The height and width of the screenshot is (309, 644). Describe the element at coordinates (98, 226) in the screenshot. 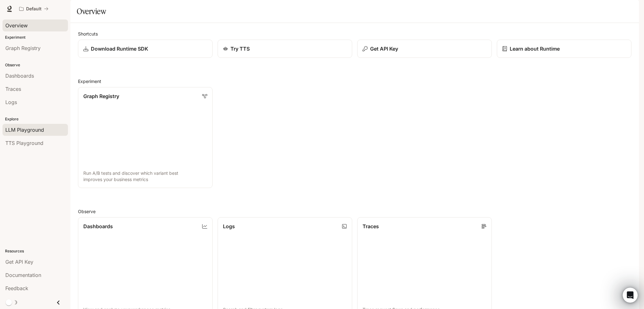

I see `p: Dashboards` at that location.